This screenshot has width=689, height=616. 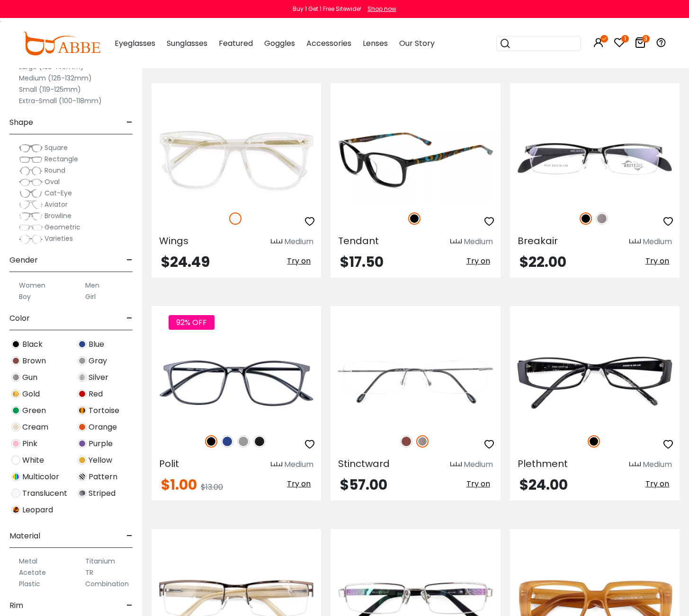 What do you see at coordinates (32, 285) in the screenshot?
I see `label: Women` at bounding box center [32, 285].